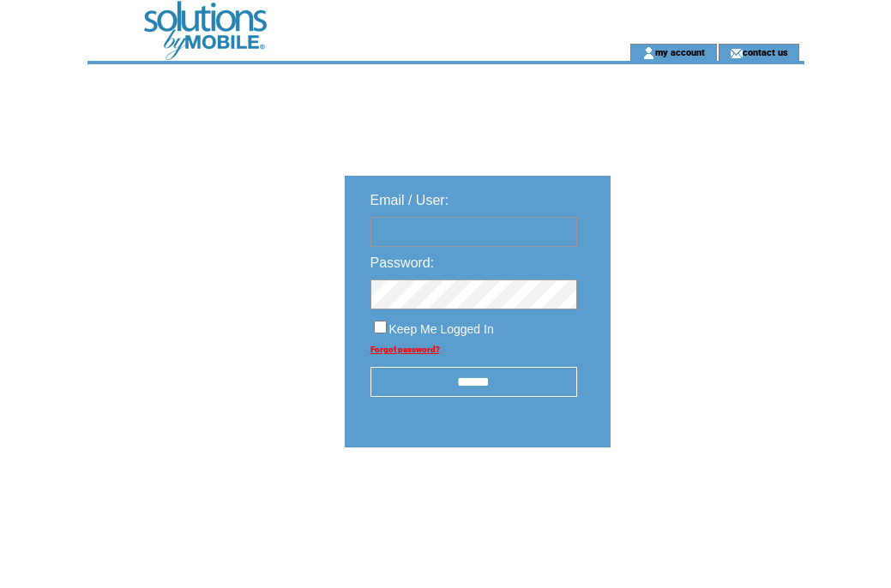 This screenshot has width=891, height=588. I want to click on a: Forgot password?, so click(405, 349).